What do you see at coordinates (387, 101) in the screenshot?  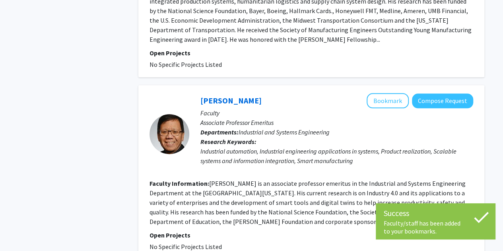 I see `button: Add Luis Occeña to Bookmarks` at bounding box center [387, 101].